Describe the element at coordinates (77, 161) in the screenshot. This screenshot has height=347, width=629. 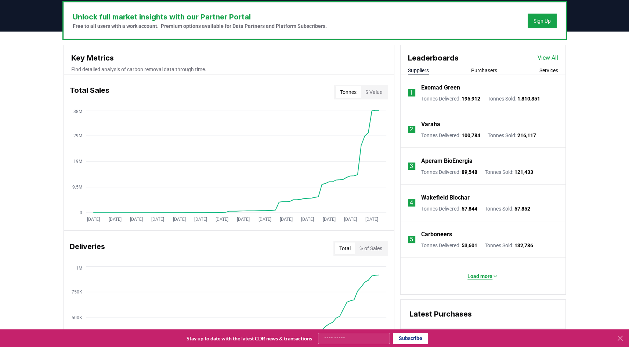
I see `tspan: 19M` at that location.